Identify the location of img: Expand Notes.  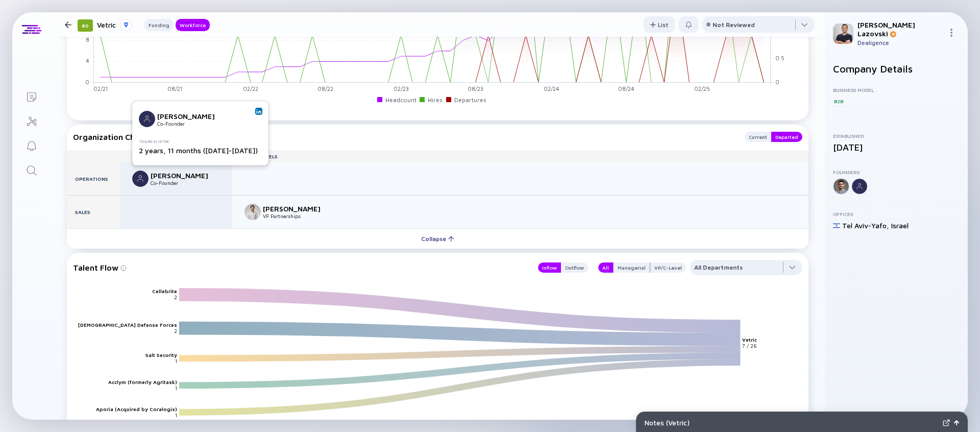
(947, 423).